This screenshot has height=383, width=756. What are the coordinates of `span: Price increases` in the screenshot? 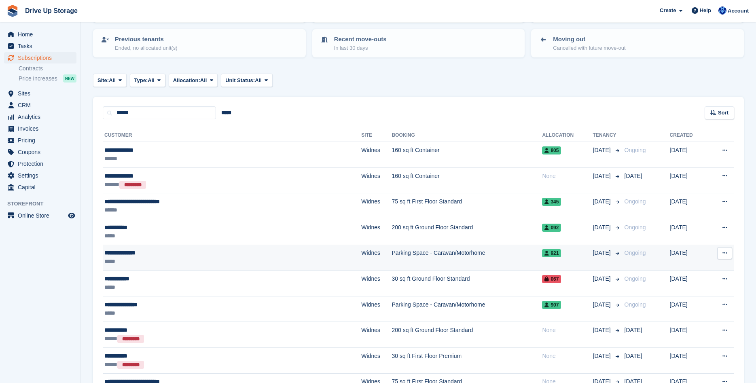 It's located at (38, 78).